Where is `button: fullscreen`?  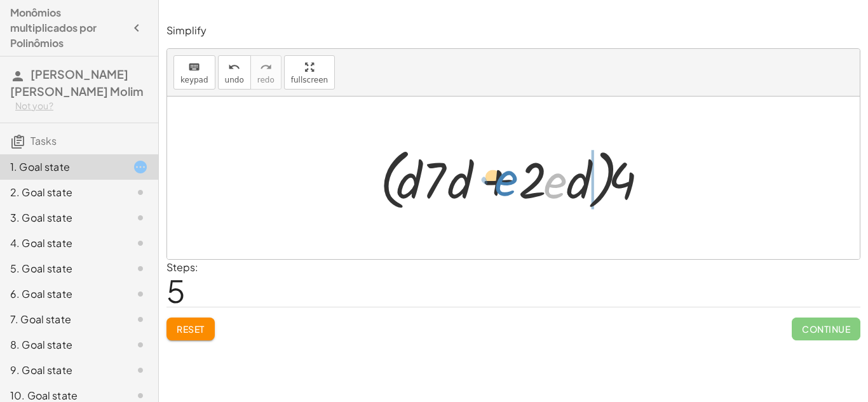
button: fullscreen is located at coordinates (310, 73).